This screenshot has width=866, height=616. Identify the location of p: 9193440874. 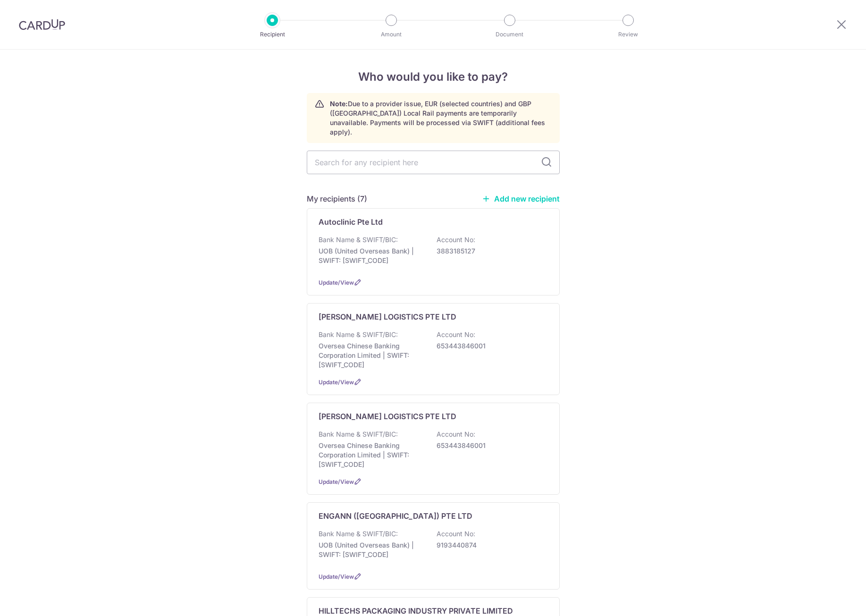
(489, 545).